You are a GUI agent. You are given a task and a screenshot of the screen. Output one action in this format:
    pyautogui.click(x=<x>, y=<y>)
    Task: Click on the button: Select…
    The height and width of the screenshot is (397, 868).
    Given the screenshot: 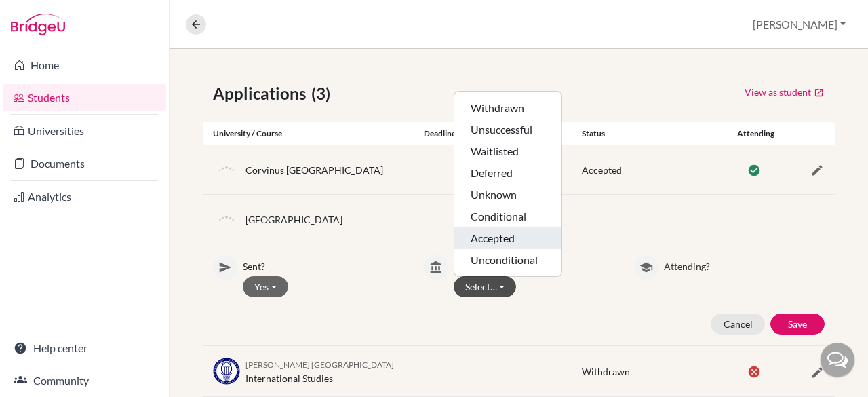 What is the action you would take?
    pyautogui.click(x=485, y=286)
    